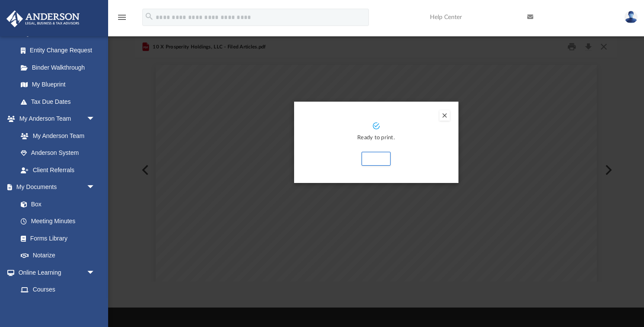  Describe the element at coordinates (149, 17) in the screenshot. I see `i: search` at that location.